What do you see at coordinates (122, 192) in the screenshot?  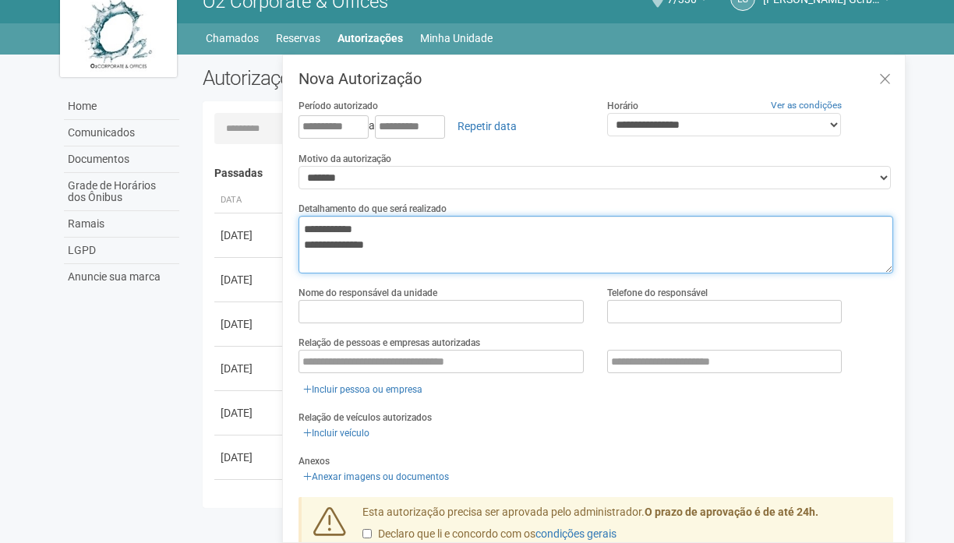 I see `a: Grade de Horários dos Ônibus` at bounding box center [122, 192].